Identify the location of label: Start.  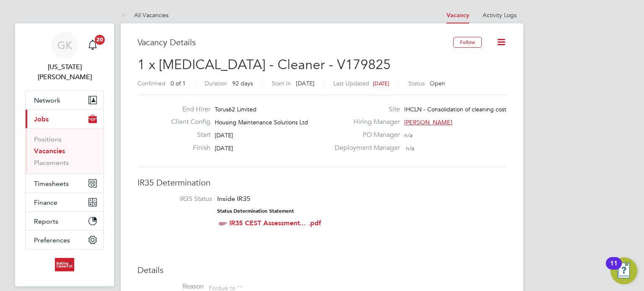
(187, 135).